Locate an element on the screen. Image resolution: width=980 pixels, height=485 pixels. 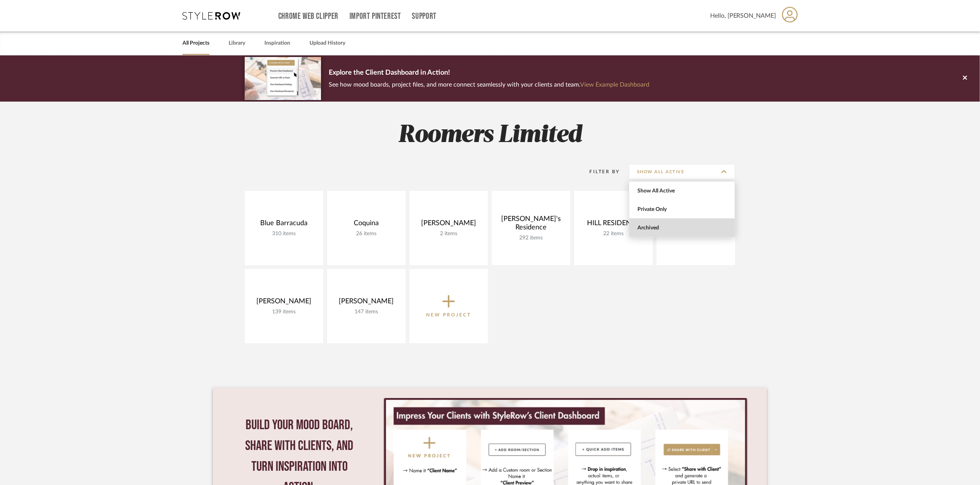
a: Upload History is located at coordinates (327, 43).